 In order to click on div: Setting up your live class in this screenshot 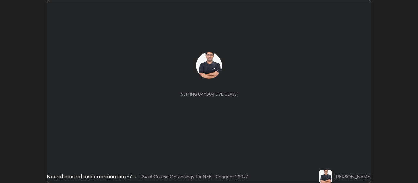, I will do `click(209, 94)`.